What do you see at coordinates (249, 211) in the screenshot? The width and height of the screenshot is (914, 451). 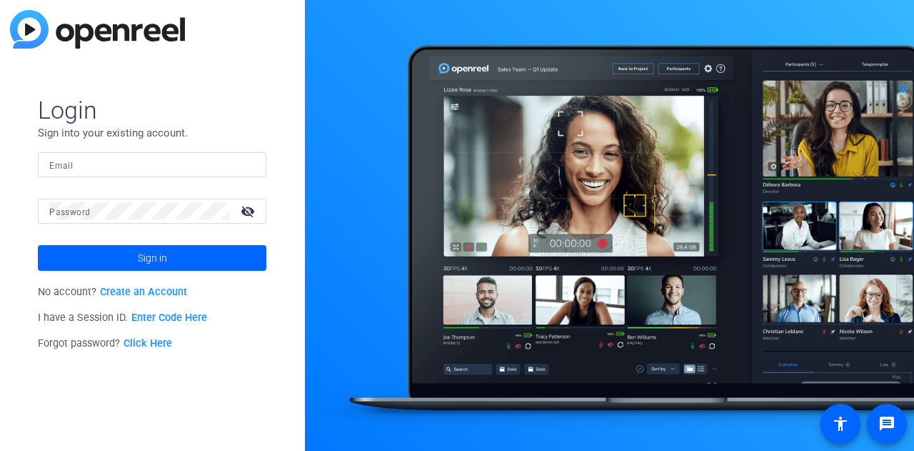 I see `mat-icon: visibility_off` at bounding box center [249, 211].